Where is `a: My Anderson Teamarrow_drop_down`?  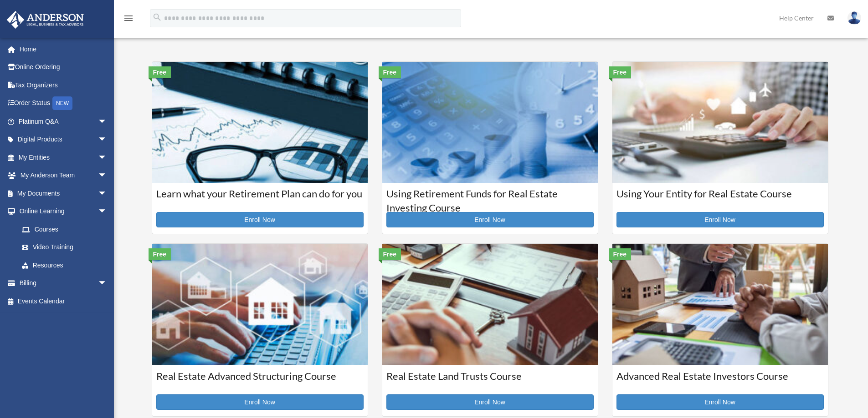 a: My Anderson Teamarrow_drop_down is located at coordinates (63, 176).